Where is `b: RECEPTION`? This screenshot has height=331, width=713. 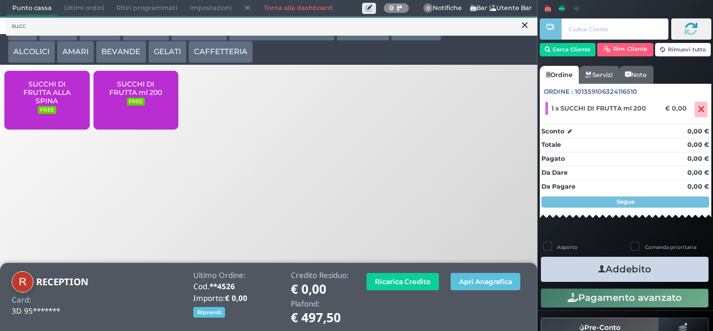
b: RECEPTION is located at coordinates (62, 281).